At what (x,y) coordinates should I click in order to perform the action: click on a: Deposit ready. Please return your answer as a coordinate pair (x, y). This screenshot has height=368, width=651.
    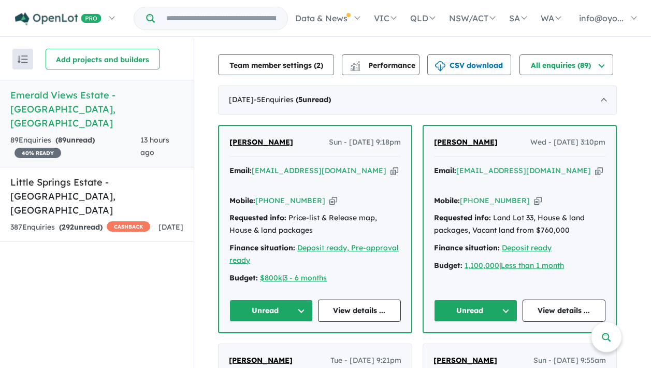
    Looking at the image, I should click on (527, 248).